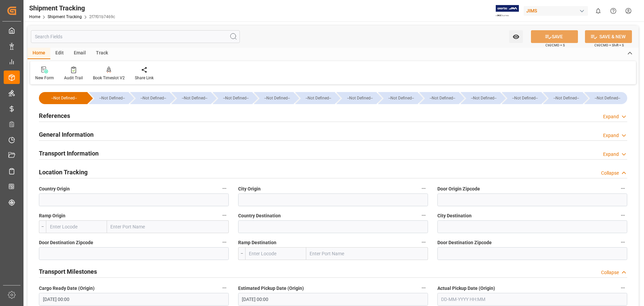 The width and height of the screenshot is (644, 306). Describe the element at coordinates (423, 242) in the screenshot. I see `button: Ramp Destination` at that location.